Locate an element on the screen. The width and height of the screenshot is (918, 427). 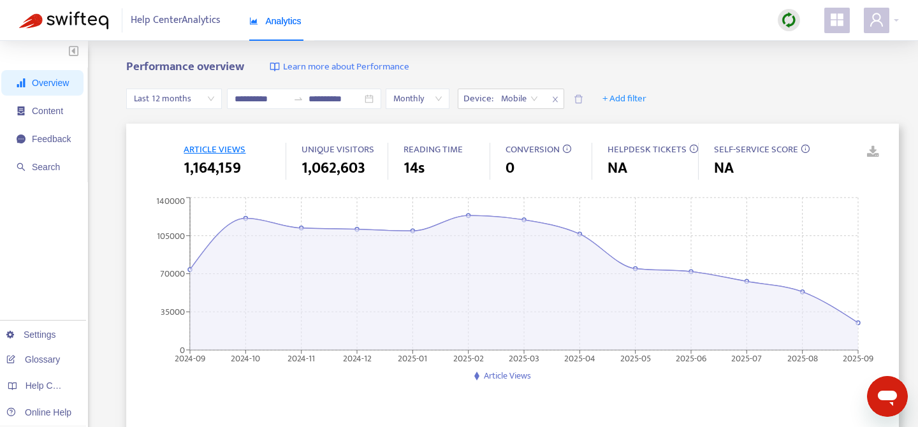
span: close is located at coordinates (555, 99).